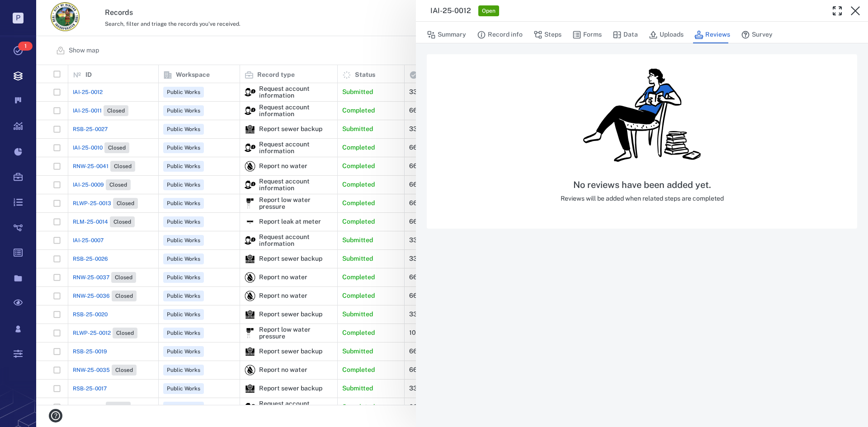 The height and width of the screenshot is (427, 868). Describe the element at coordinates (489, 11) in the screenshot. I see `span: Open` at that location.